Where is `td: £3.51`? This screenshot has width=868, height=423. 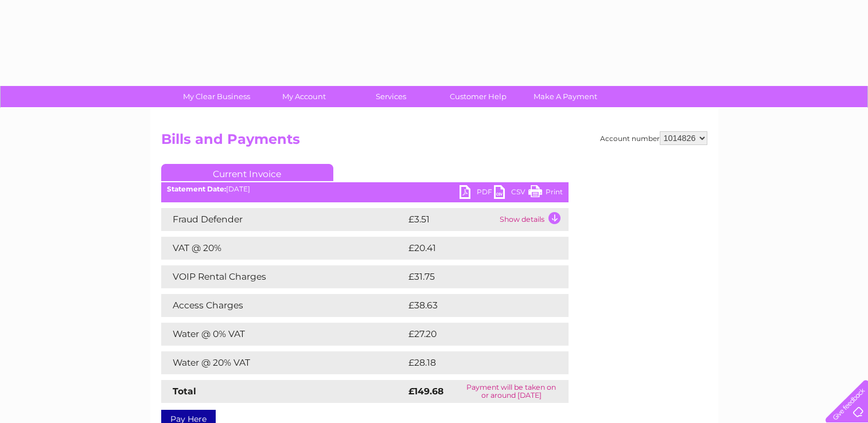
td: £3.51 is located at coordinates (451, 220).